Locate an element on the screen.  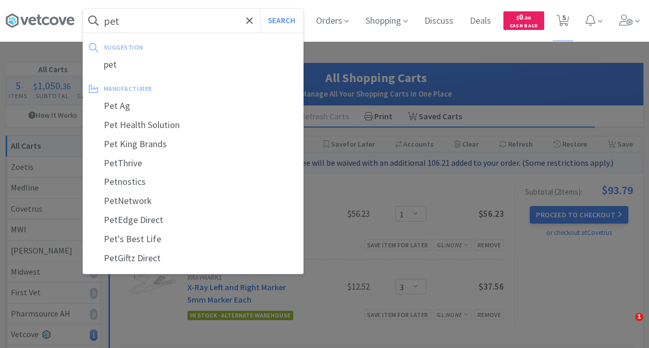
span: Cash Back is located at coordinates (523, 26).